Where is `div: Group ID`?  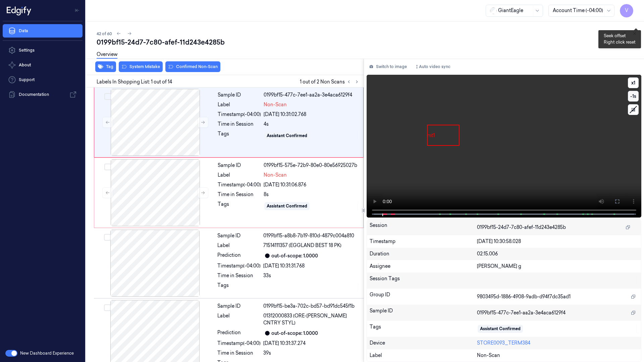 div: Group ID is located at coordinates (423, 297).